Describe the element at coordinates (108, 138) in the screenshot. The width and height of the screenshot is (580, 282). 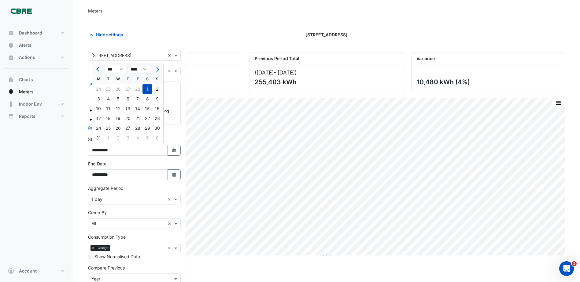
I see `div: Tuesday, April 1, 2025` at that location.